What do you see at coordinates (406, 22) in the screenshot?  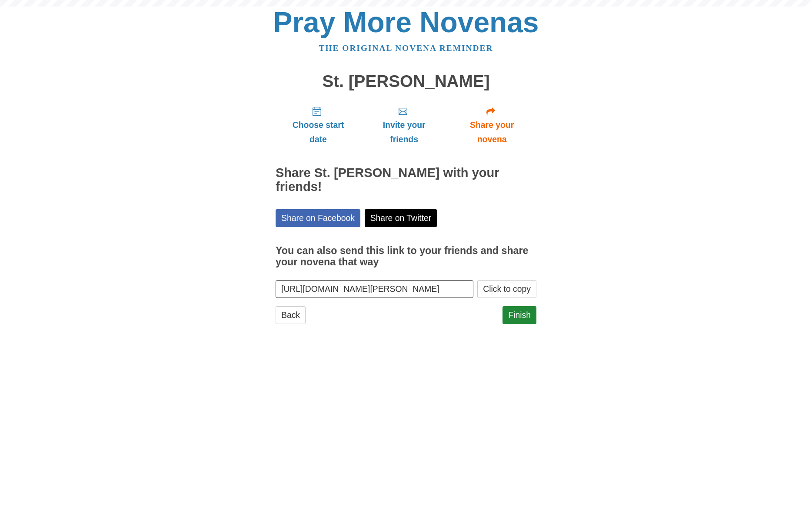 I see `a: Pray More Novenas` at bounding box center [406, 22].